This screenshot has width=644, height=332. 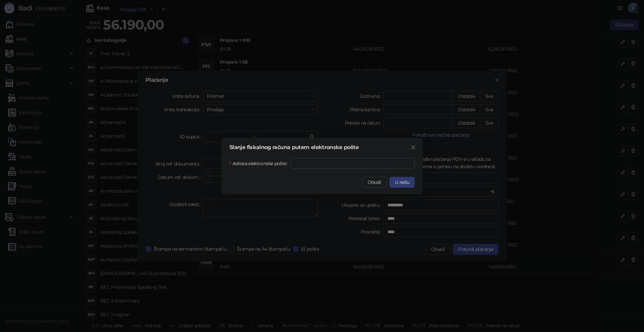 I want to click on button: U redu, so click(x=402, y=182).